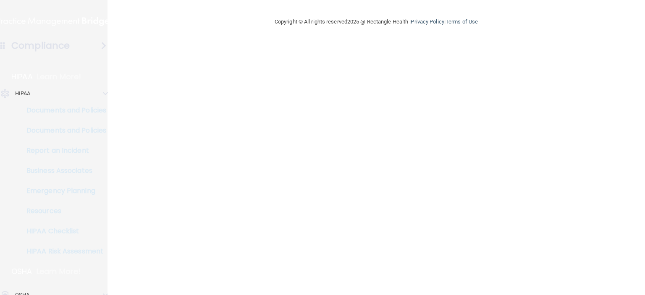 This screenshot has height=295, width=645. What do you see at coordinates (63, 151) in the screenshot?
I see `p: Report an Incident` at bounding box center [63, 151].